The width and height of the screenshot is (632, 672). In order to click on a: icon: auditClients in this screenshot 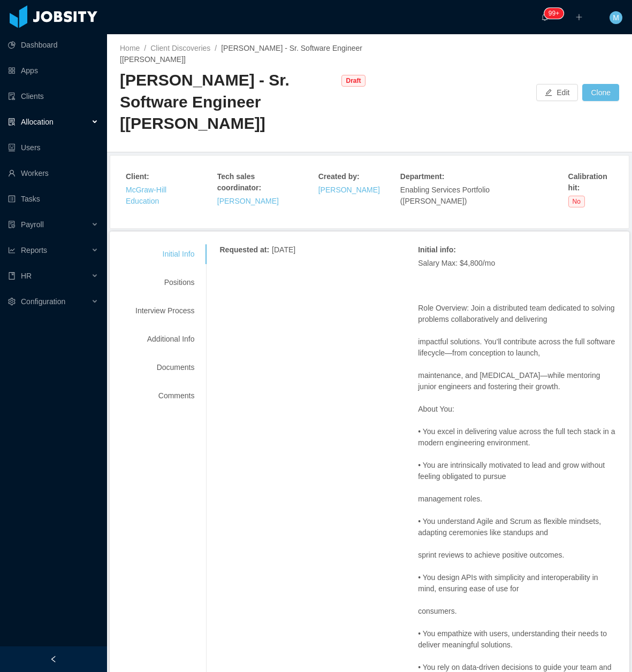, I will do `click(53, 96)`.